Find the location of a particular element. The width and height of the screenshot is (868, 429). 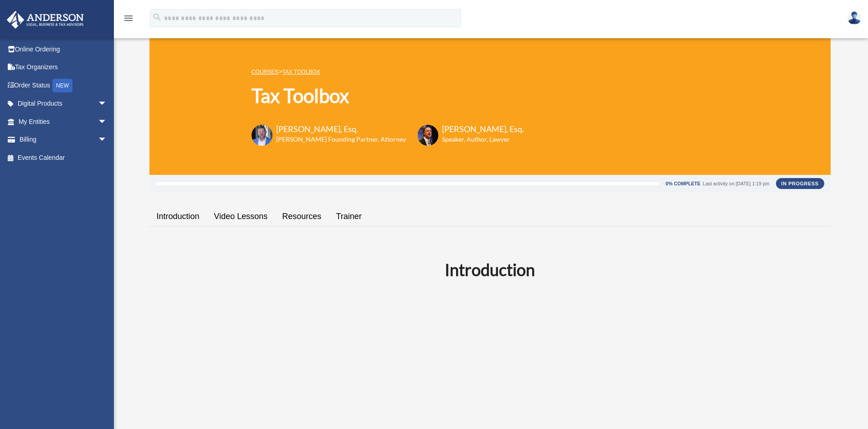

a: Resources is located at coordinates (301, 217).